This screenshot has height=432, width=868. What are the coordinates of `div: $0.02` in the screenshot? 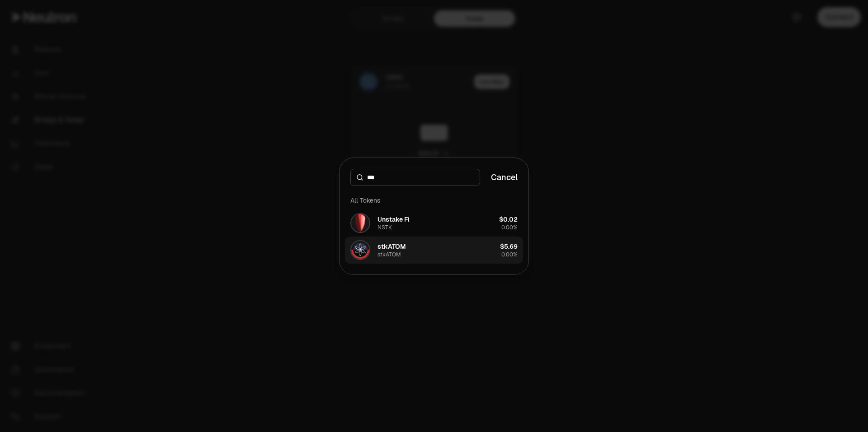 It's located at (508, 219).